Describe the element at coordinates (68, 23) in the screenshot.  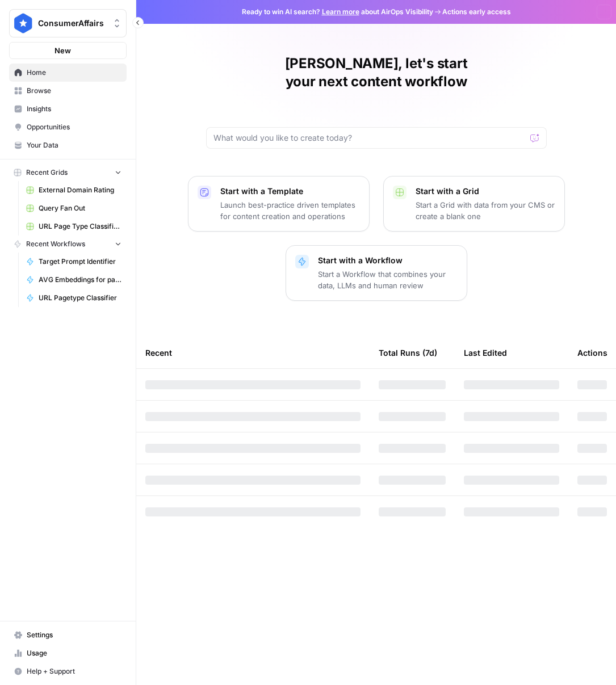
I see `button: Workspace: ConsumerAffairs` at that location.